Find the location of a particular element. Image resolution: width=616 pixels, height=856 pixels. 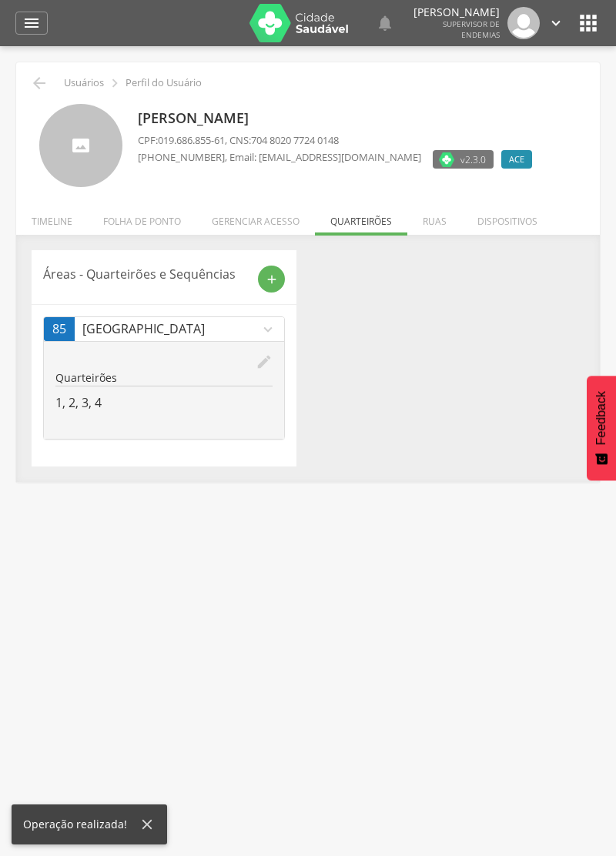

li: Folha de ponto is located at coordinates (142, 217).